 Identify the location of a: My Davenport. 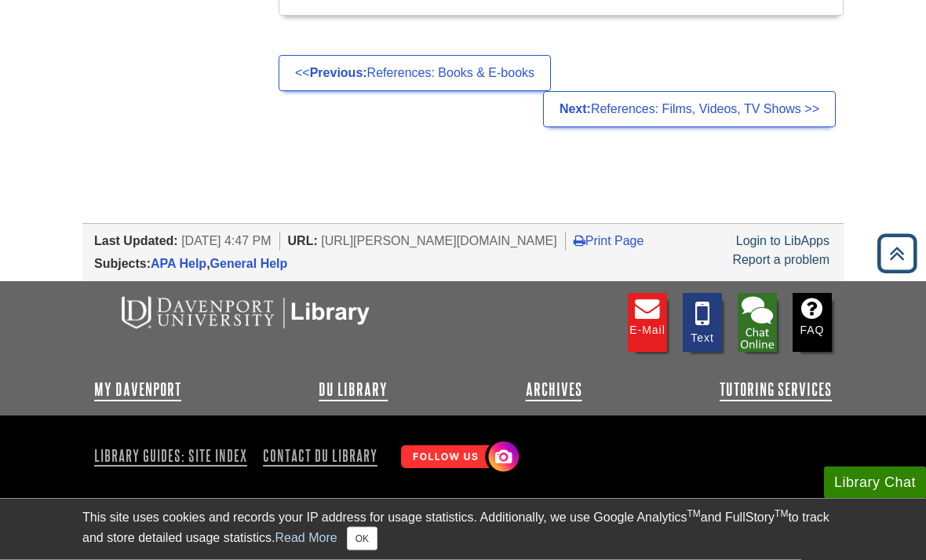
(137, 390).